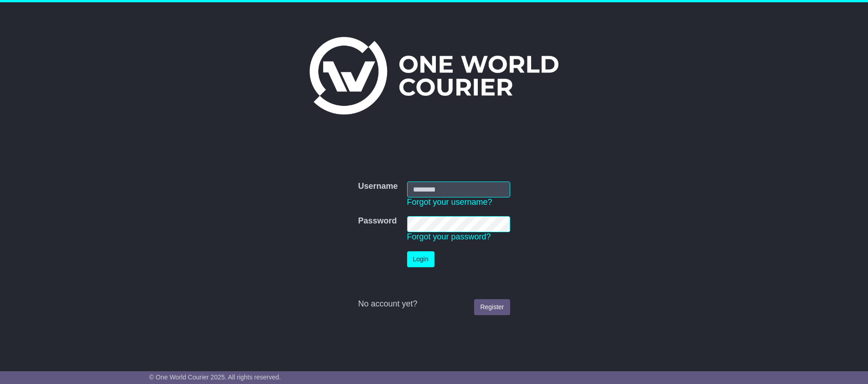 Image resolution: width=868 pixels, height=384 pixels. What do you see at coordinates (378, 187) in the screenshot?
I see `label: Username` at bounding box center [378, 187].